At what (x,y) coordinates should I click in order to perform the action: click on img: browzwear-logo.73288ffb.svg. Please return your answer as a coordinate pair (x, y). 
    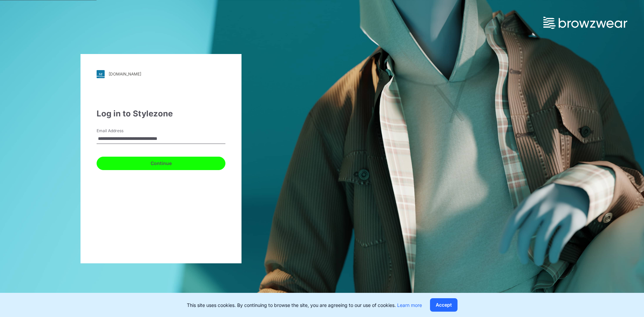
    Looking at the image, I should click on (586, 23).